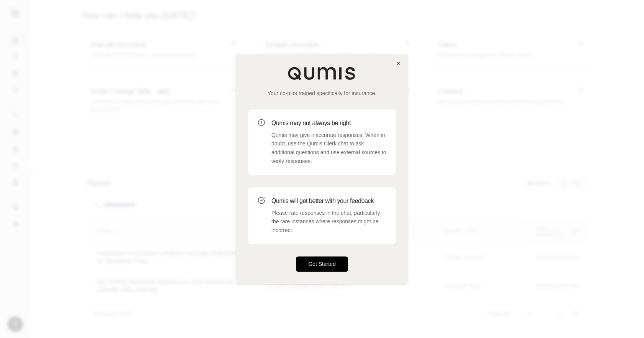  Describe the element at coordinates (329, 123) in the screenshot. I see `h3: Qumis may not always be right` at that location.